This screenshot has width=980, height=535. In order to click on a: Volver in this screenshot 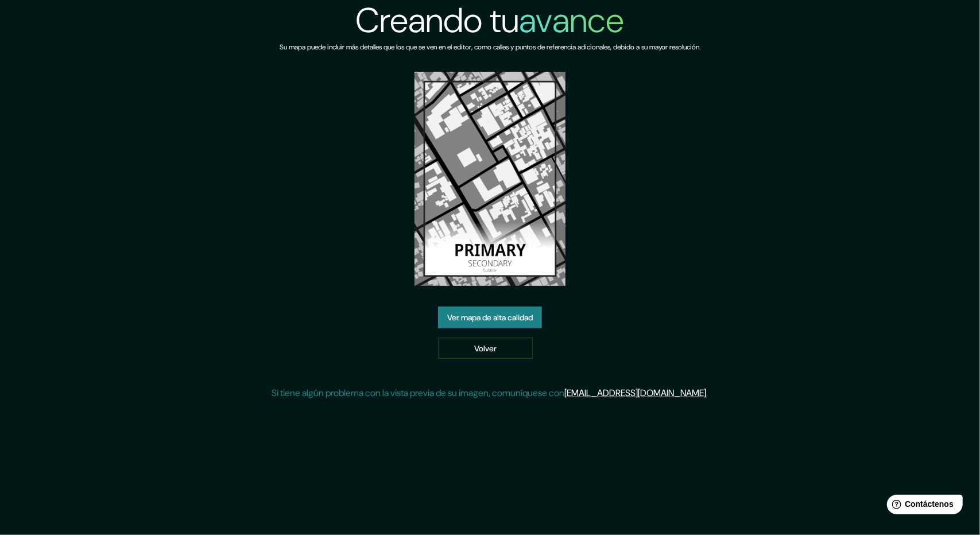, I will do `click(485, 349)`.